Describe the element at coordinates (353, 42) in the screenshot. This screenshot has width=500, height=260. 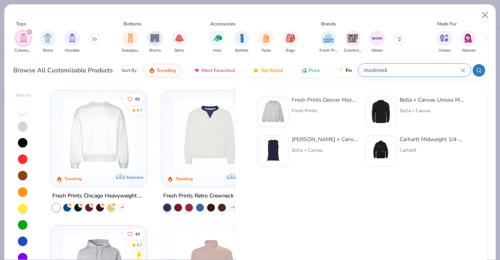
I see `div: filter for Comfort Colors` at that location.